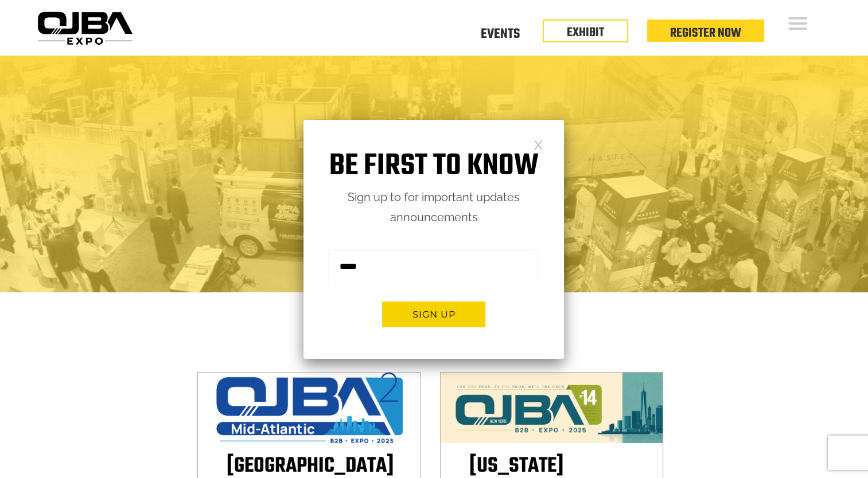 This screenshot has height=478, width=868. I want to click on h1: Be first to know, so click(434, 166).